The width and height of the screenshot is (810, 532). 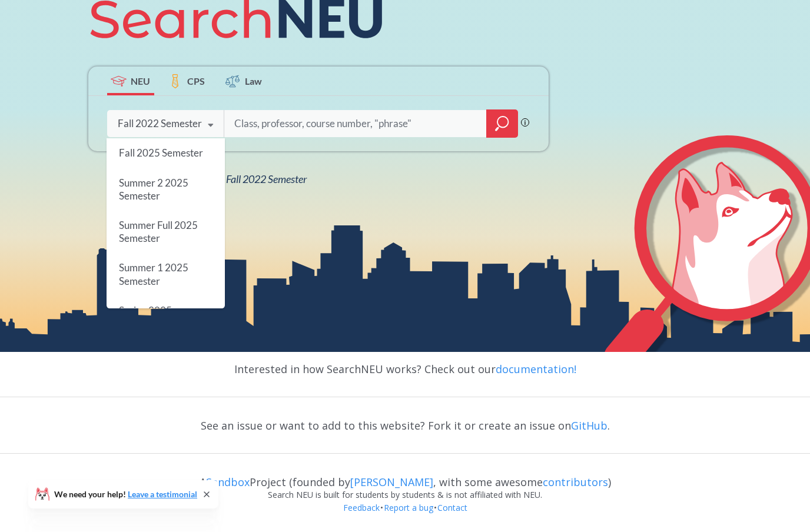 I want to click on div: Fall 2022 Semester, so click(x=159, y=124).